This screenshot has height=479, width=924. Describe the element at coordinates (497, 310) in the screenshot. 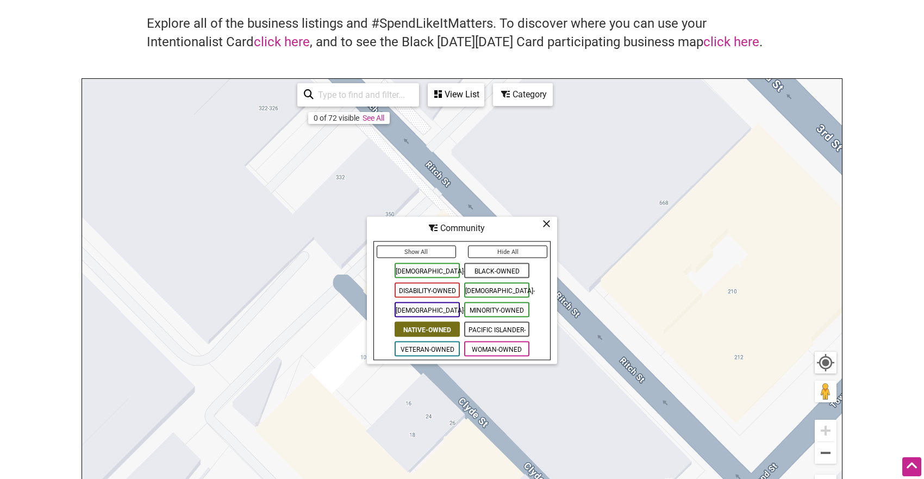

I see `span: Minority-Owned` at that location.